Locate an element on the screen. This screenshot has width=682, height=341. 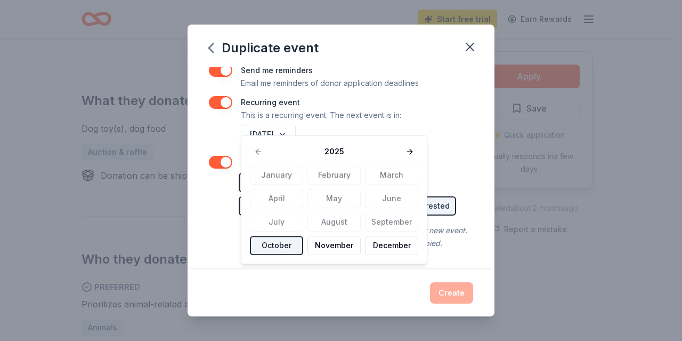
p: This is a recurring event. The next event is in: is located at coordinates (321, 115).